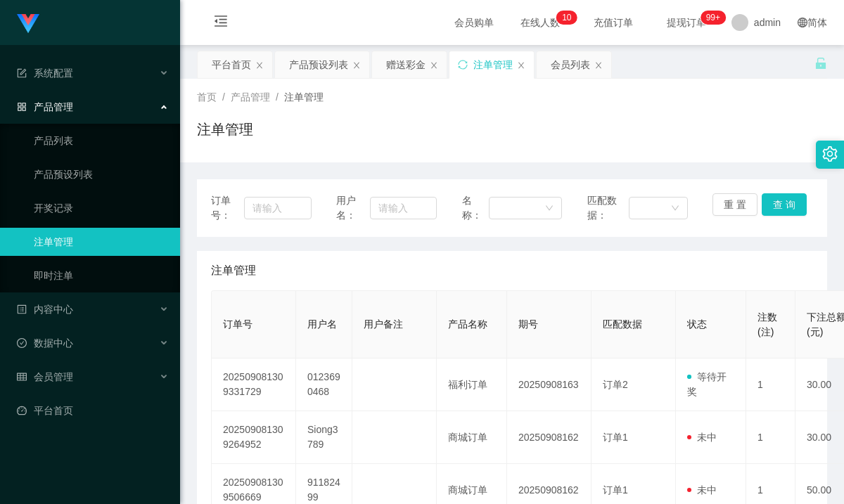 The width and height of the screenshot is (844, 504). I want to click on span: 数据中心, so click(45, 344).